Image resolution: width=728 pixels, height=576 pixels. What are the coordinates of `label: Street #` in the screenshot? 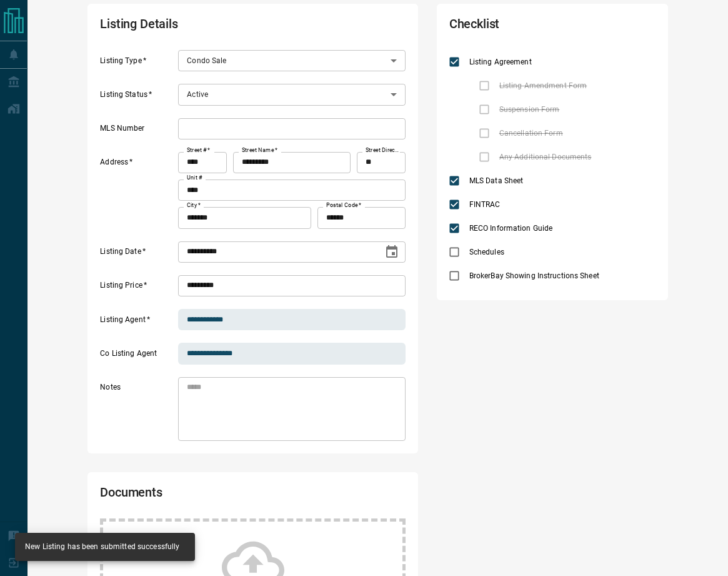 It's located at (198, 150).